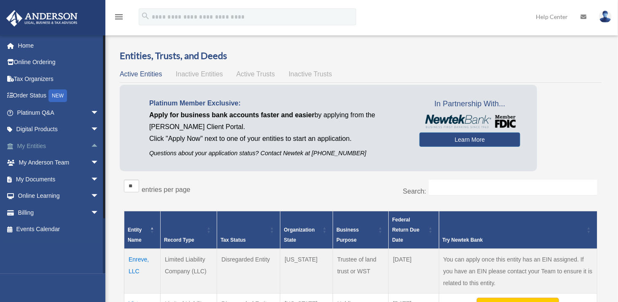  I want to click on p: Click "Apply Now" next to one of your entities to start an application., so click(278, 139).